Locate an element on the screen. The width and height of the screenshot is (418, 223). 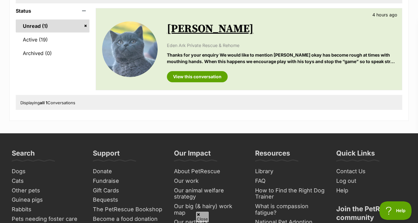
a: Contact Us is located at coordinates (371, 171).